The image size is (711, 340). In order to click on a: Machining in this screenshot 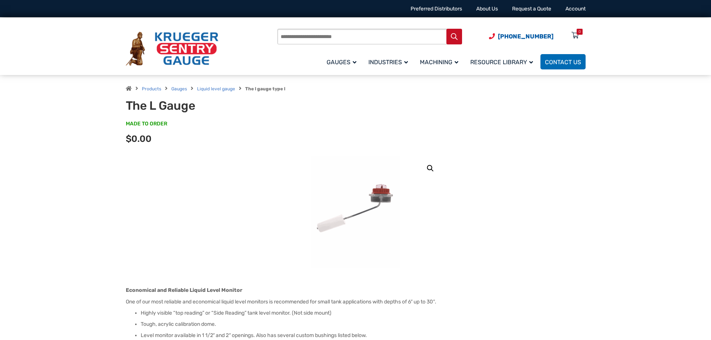, I will do `click(440, 62)`.